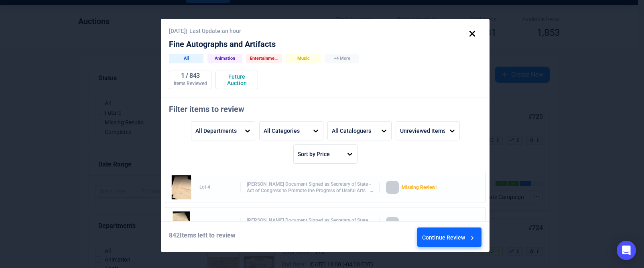  Describe the element at coordinates (225, 59) in the screenshot. I see `div: Animation` at that location.